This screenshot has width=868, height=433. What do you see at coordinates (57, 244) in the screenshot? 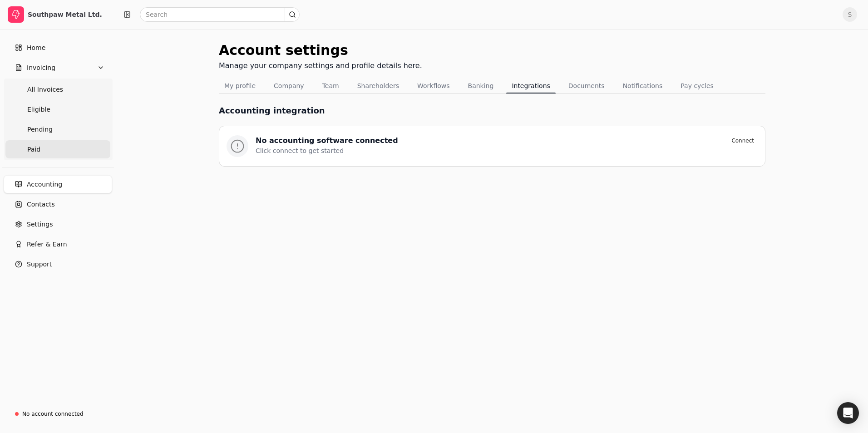
I see `button: Refer & Earn` at bounding box center [57, 244].